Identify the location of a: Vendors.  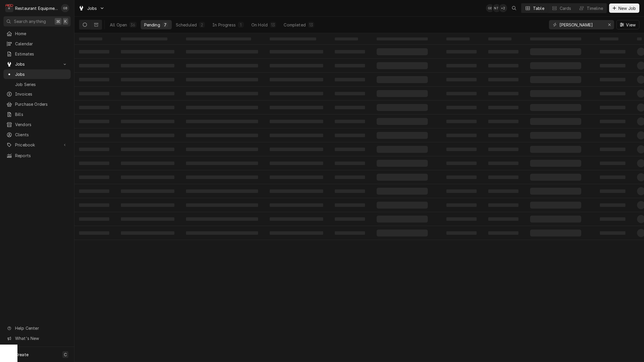
(37, 124).